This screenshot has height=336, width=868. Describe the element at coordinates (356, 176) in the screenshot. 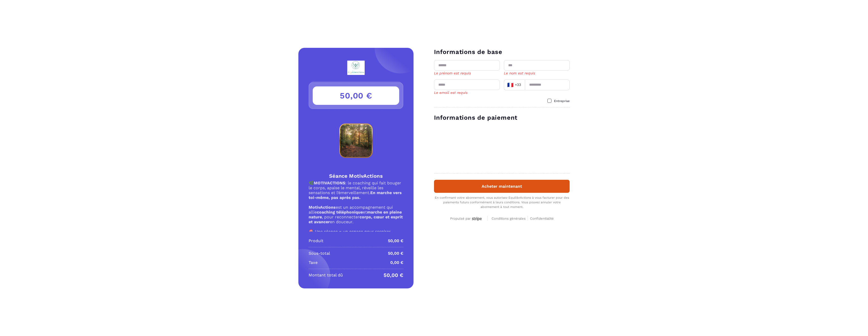

I see `h4: Séance MotivActions` at that location.